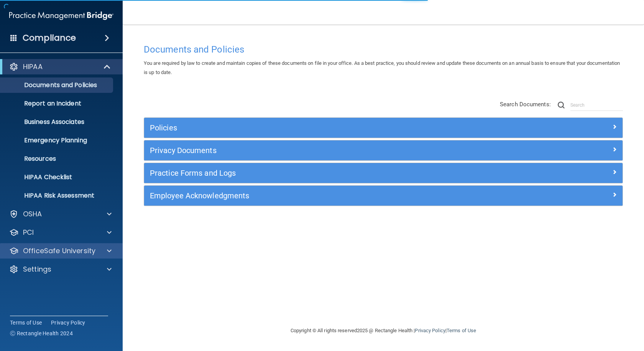  I want to click on span: Ⓒ Rectangle Health 2024, so click(42, 333).